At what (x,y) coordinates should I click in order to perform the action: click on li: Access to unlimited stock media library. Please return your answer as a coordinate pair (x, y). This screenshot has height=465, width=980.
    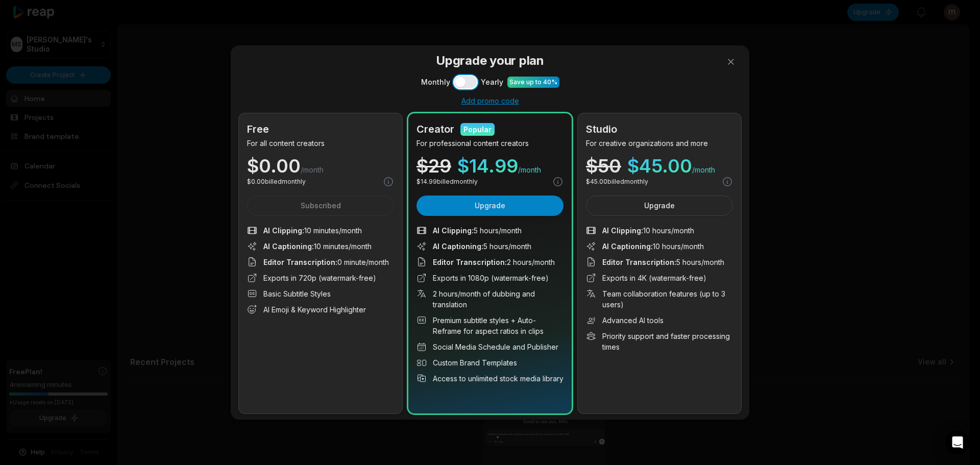
    Looking at the image, I should click on (490, 378).